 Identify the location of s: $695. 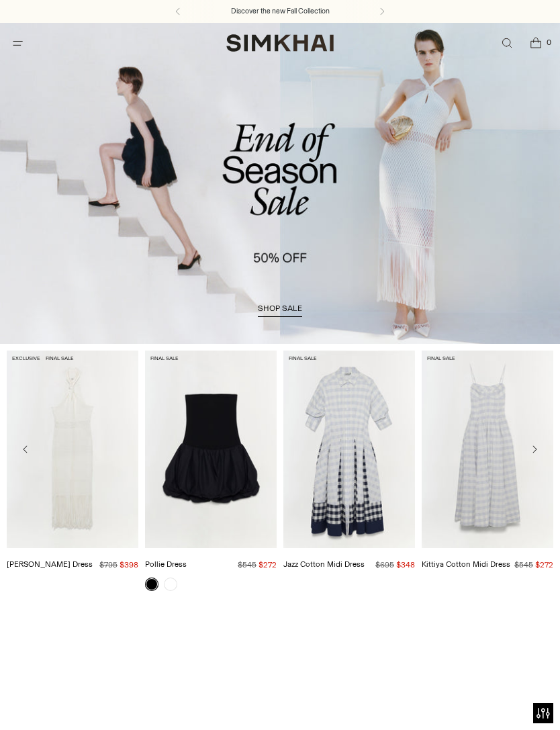
(384, 565).